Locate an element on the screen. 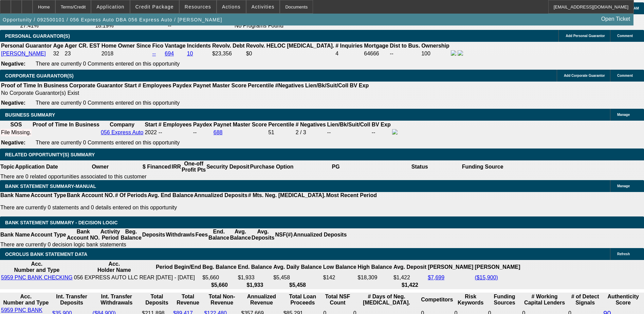 This screenshot has height=314, width=644. th: Avg. End Balance is located at coordinates (171, 195).